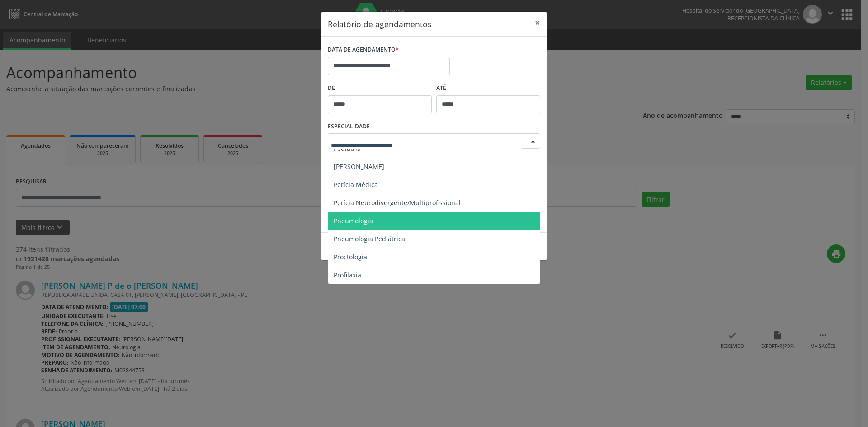 The image size is (868, 427). I want to click on h5: Relatório de agendamentos, so click(379, 24).